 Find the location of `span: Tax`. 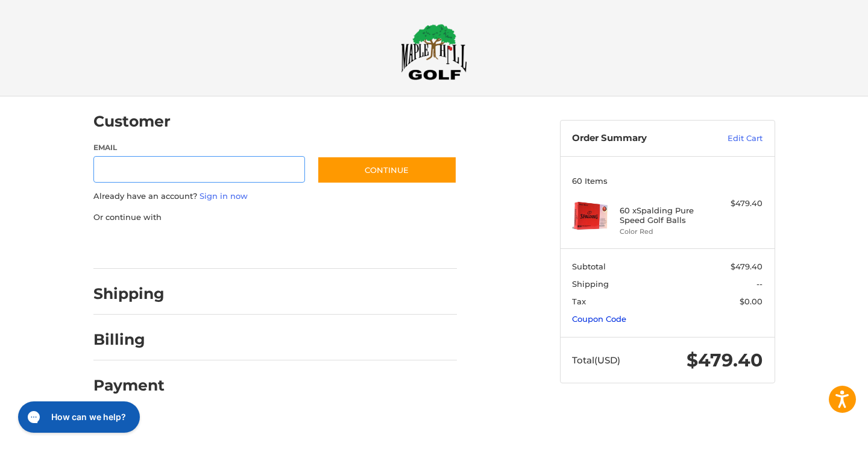

span: Tax is located at coordinates (579, 301).